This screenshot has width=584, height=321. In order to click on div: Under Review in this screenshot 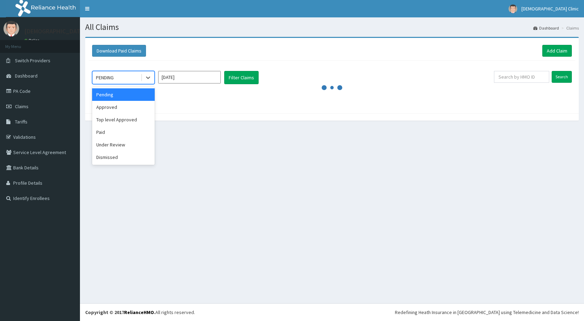, I will do `click(123, 145)`.